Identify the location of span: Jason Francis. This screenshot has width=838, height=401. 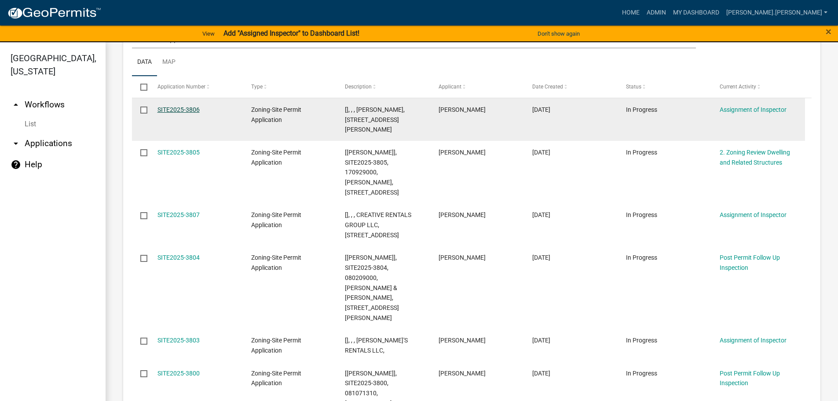
(462, 215).